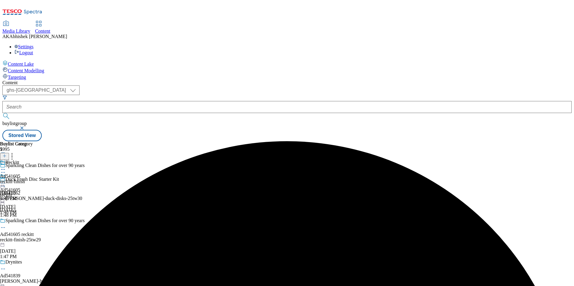 The image size is (574, 286). Describe the element at coordinates (16, 28) in the screenshot. I see `a: Media Library` at that location.